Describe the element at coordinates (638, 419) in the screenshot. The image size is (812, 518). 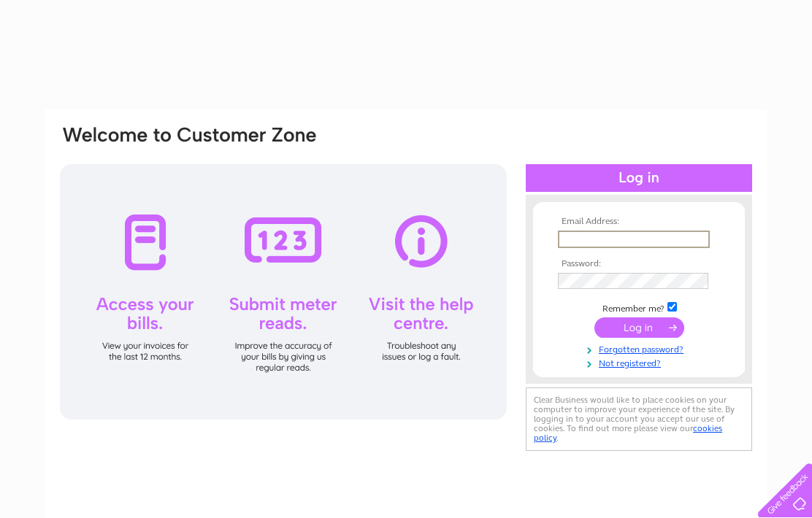
I see `div: Clear Business would like to place cookies on your computer to improve your experience of the sit...` at that location.